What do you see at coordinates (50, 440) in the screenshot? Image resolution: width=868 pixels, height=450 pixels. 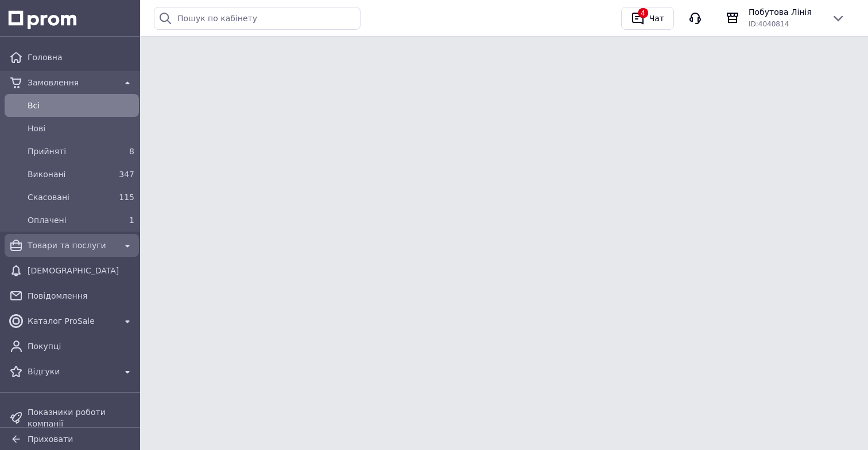 I see `span: Приховати` at bounding box center [50, 440].